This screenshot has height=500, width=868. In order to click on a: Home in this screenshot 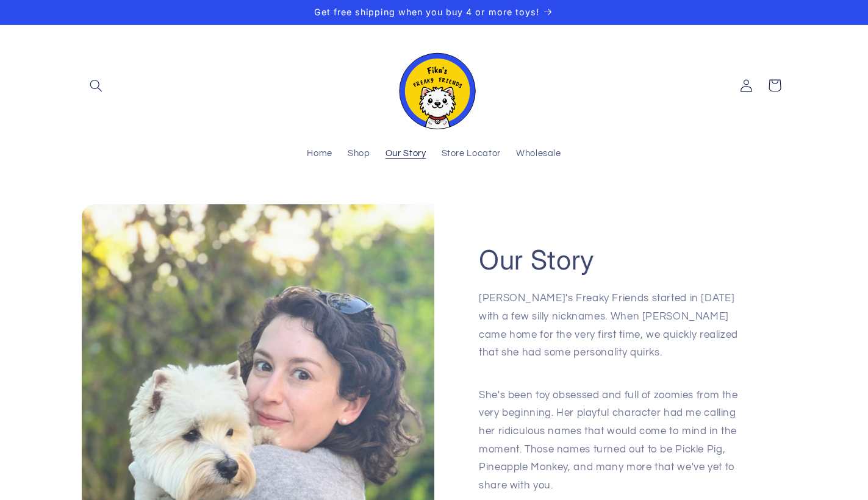, I will do `click(320, 154)`.